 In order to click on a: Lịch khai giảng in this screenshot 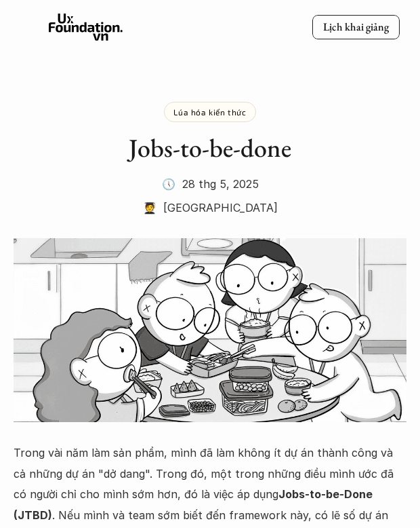, I will do `click(357, 27)`.